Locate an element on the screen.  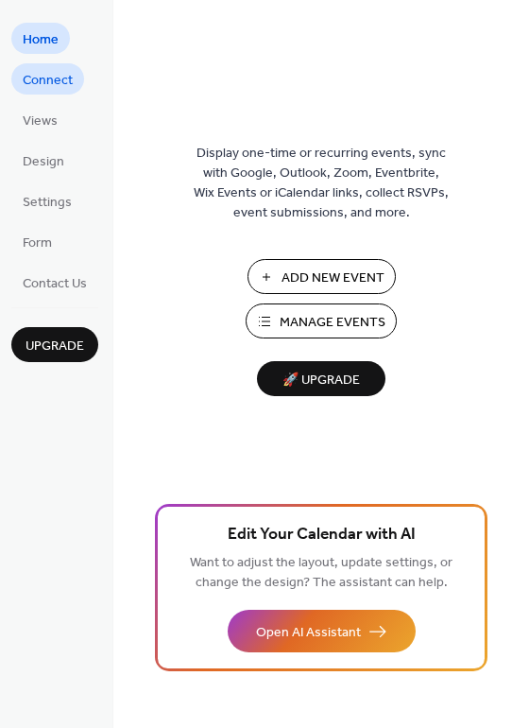
span: Want to adjust the layout, update settings, or change the design? The assistant can help. is located at coordinates (321, 573).